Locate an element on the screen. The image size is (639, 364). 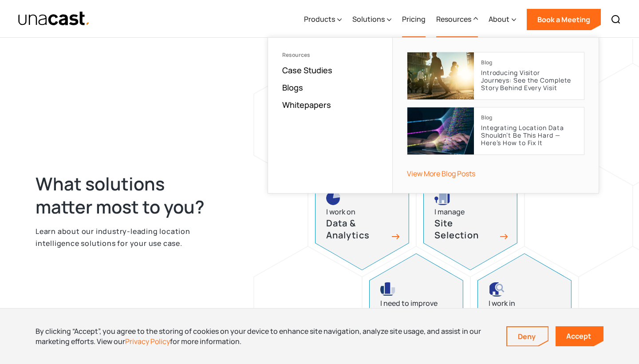
a: Blogs is located at coordinates (292, 87).